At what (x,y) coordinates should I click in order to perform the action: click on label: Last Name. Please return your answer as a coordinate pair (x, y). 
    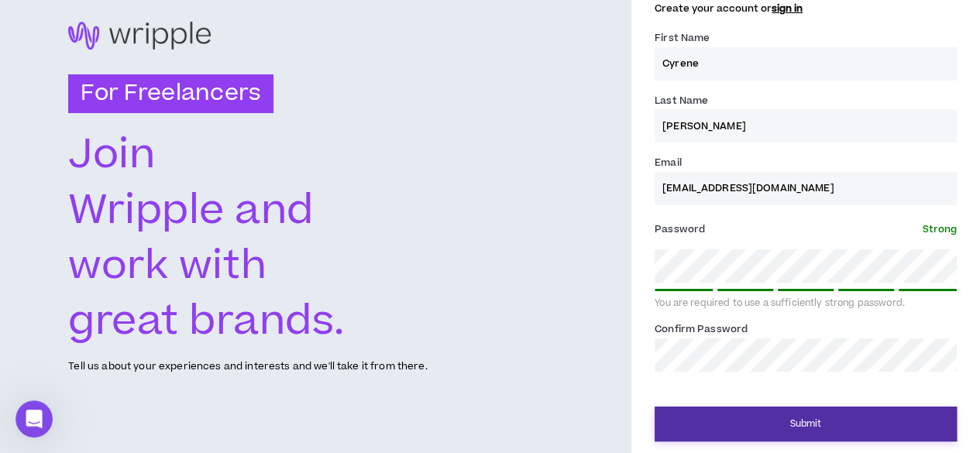
    Looking at the image, I should click on (681, 101).